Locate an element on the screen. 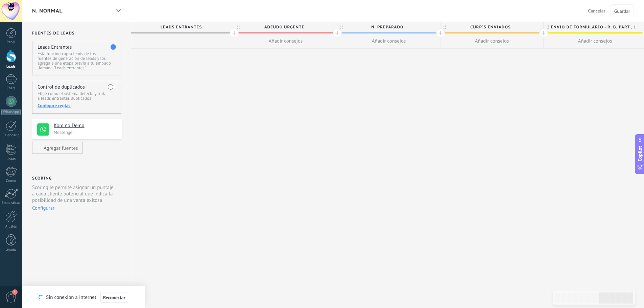  span: Guardar is located at coordinates (622, 11).